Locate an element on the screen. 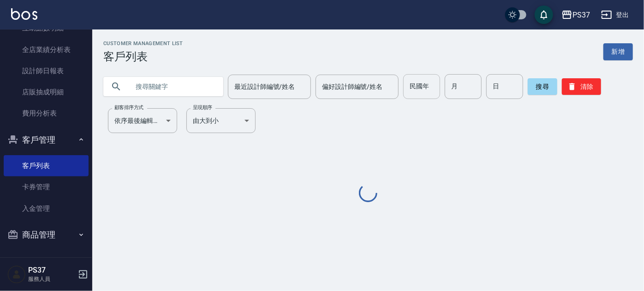 The image size is (644, 291). a: 新增 is located at coordinates (618, 52).